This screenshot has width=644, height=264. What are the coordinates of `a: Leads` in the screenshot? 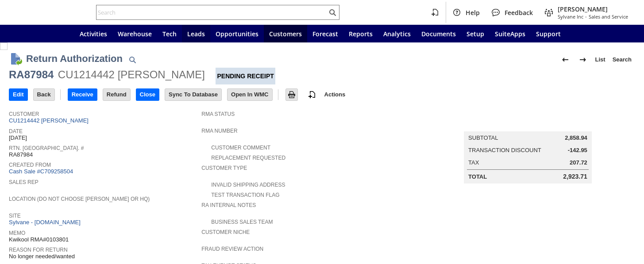 It's located at (196, 34).